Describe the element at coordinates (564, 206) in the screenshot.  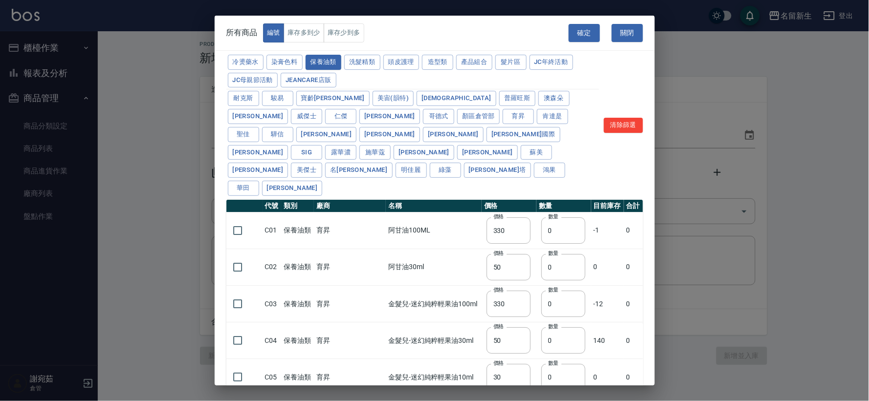
I see `th: 數量` at that location.